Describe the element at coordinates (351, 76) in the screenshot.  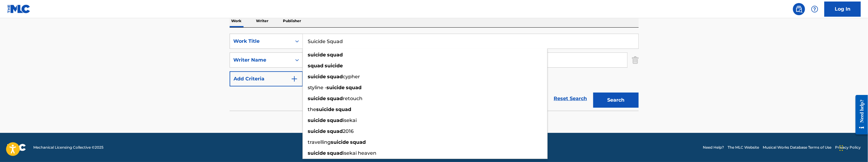
I see `span: cypher` at that location.